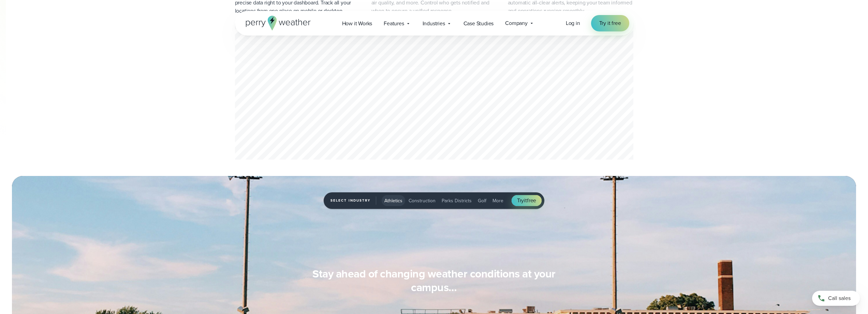 This screenshot has width=868, height=314. I want to click on span: it, so click(525, 200).